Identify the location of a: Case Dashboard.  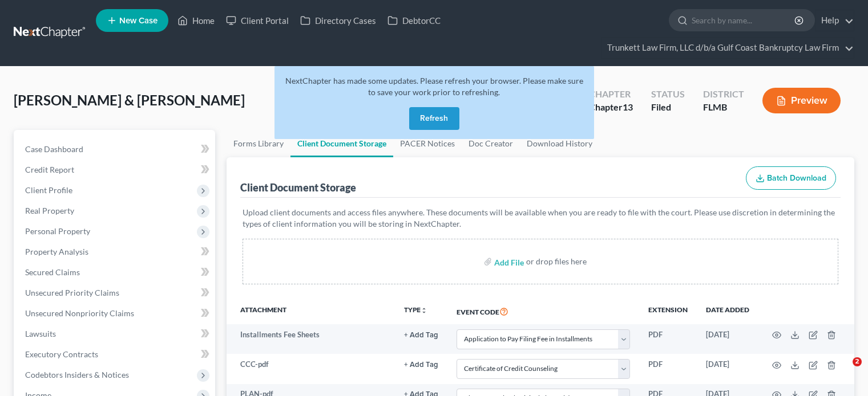
(115, 149).